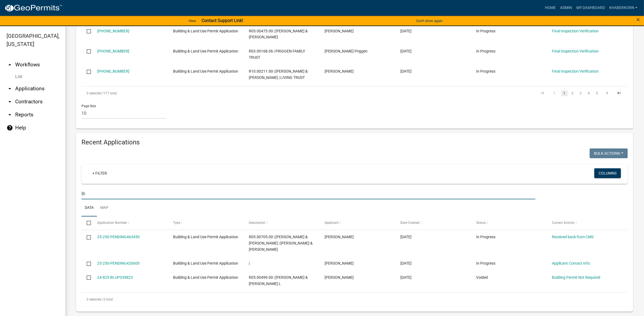 This screenshot has width=644, height=316. I want to click on a: 24-825-BLUP339823, so click(115, 278).